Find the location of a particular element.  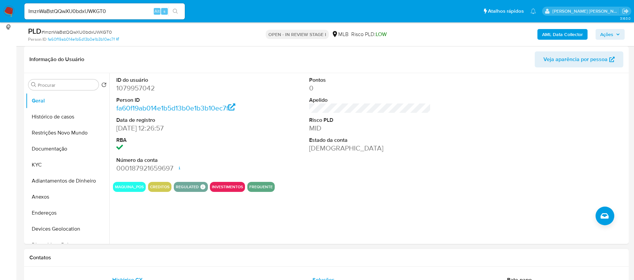

button: Histórico de casos is located at coordinates (67, 117).